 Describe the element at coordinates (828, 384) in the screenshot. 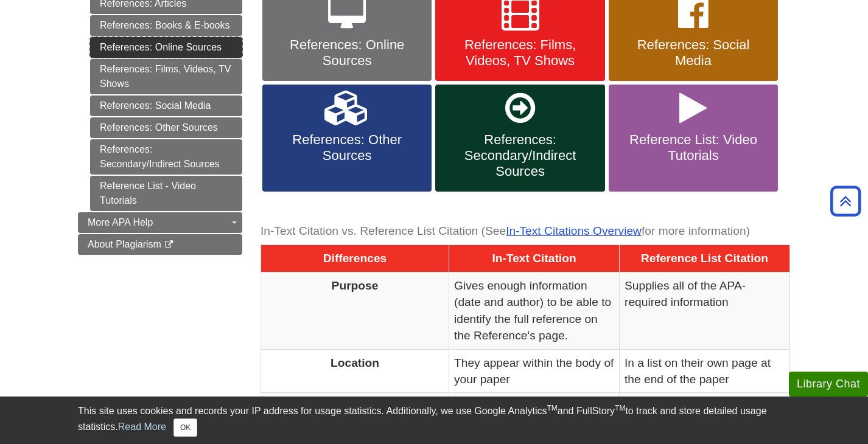

I see `button: Library Chat` at that location.